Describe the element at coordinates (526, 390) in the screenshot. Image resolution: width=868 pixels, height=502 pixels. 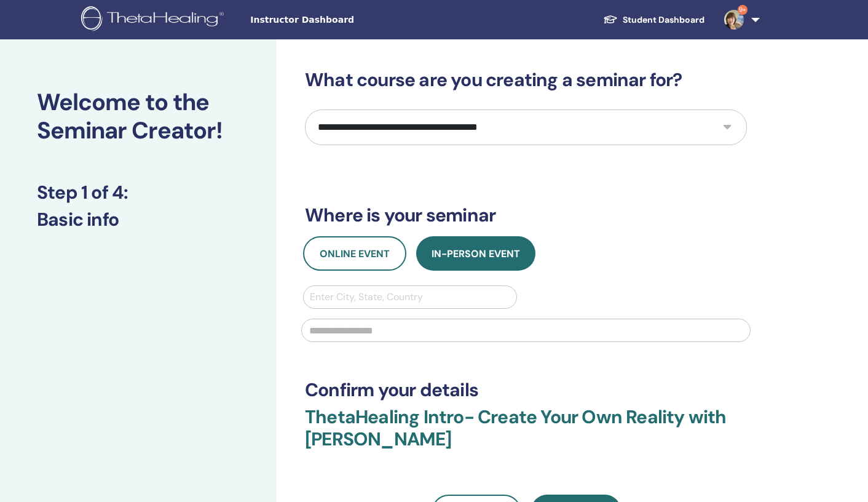
I see `h3: Confirm your details` at that location.